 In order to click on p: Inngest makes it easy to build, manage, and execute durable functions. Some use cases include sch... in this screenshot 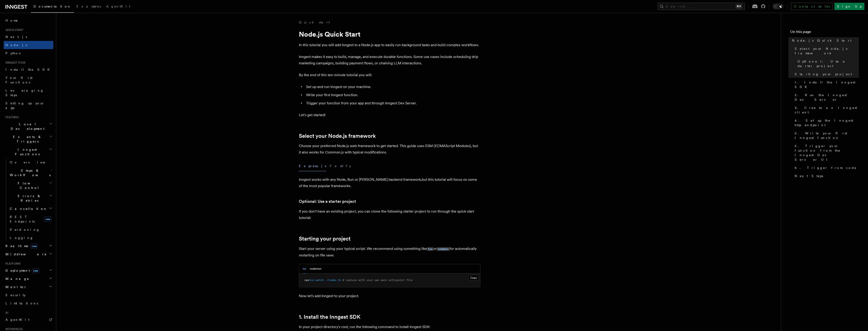, I will do `click(390, 60)`.